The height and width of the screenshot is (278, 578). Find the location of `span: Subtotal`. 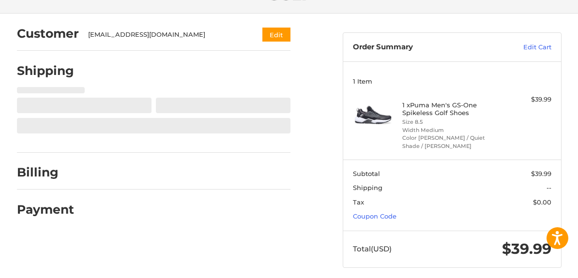

span: Subtotal is located at coordinates (366, 174).